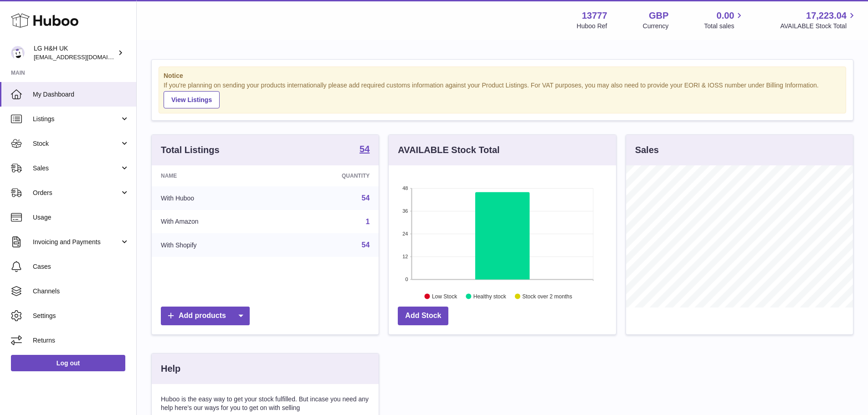 This screenshot has width=868, height=415. Describe the element at coordinates (81, 217) in the screenshot. I see `span: Usage` at that location.